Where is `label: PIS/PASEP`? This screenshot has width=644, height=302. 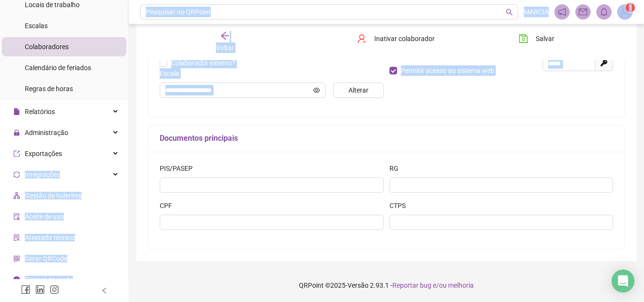
label: PIS/PASEP is located at coordinates (179, 168).